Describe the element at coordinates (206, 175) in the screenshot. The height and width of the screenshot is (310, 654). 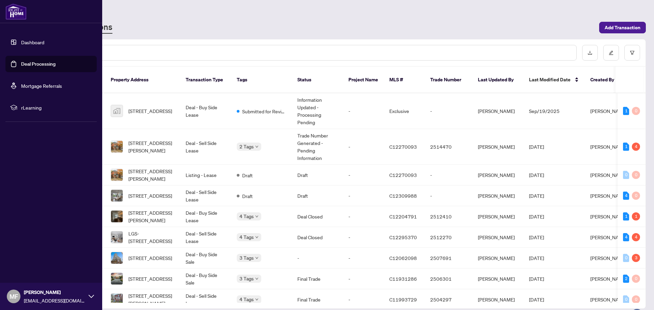
I see `td: Listing - Lease` at that location.